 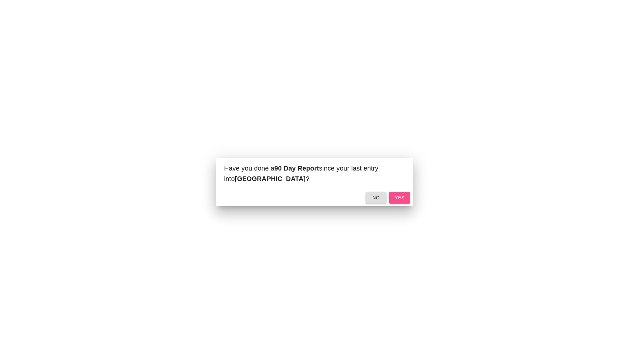 What do you see at coordinates (376, 198) in the screenshot?
I see `button: no` at bounding box center [376, 198].